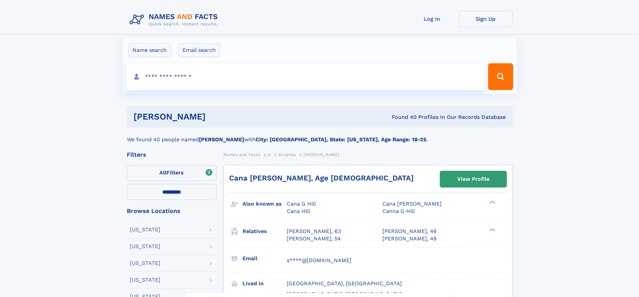 The height and width of the screenshot is (297, 639). Describe the element at coordinates (163, 173) in the screenshot. I see `span: All` at that location.